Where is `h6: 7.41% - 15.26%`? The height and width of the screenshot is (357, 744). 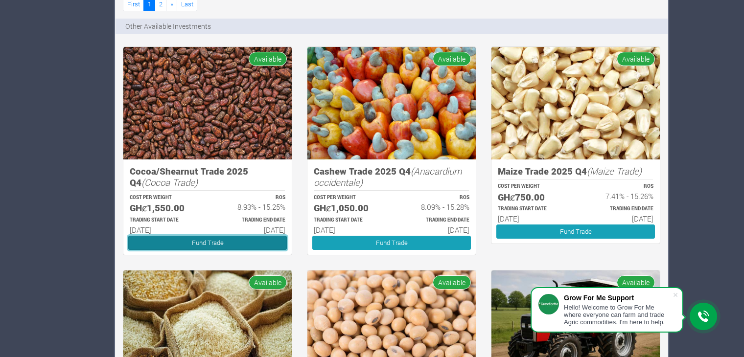 h6: 7.41% - 15.26% is located at coordinates (619, 196).